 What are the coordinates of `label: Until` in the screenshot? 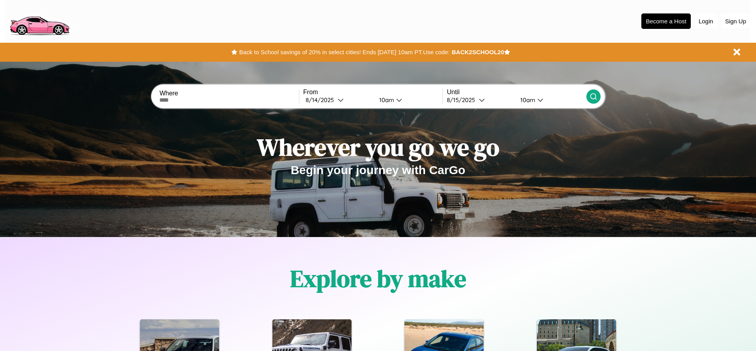 It's located at (517, 92).